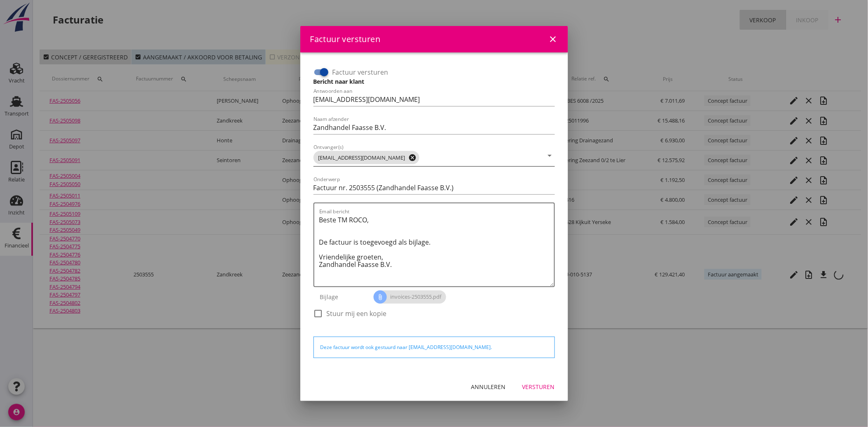 Image resolution: width=868 pixels, height=427 pixels. Describe the element at coordinates (550, 156) in the screenshot. I see `i: arrow_drop_down` at that location.